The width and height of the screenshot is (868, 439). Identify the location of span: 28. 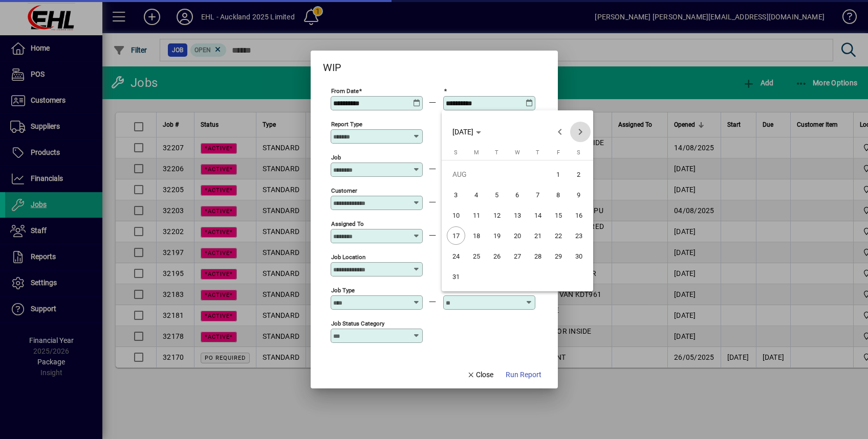
(538, 256).